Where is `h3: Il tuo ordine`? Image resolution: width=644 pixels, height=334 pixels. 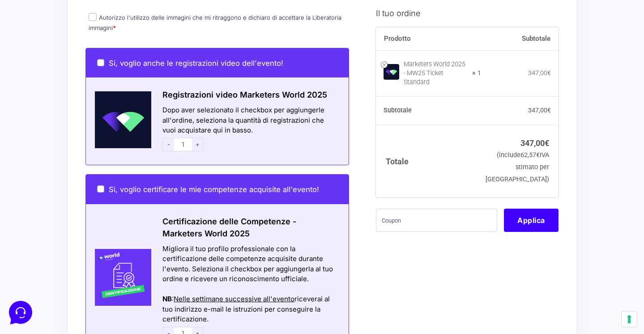
h3: Il tuo ordine is located at coordinates (467, 12).